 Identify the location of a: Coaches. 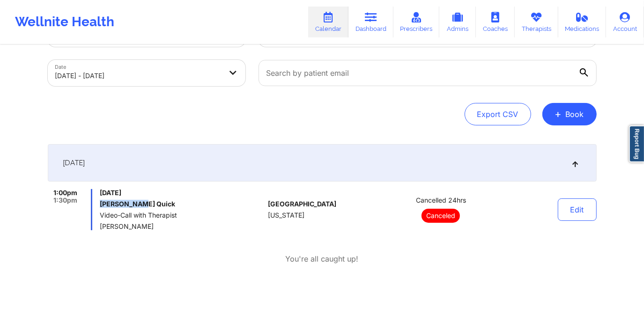
(495, 22).